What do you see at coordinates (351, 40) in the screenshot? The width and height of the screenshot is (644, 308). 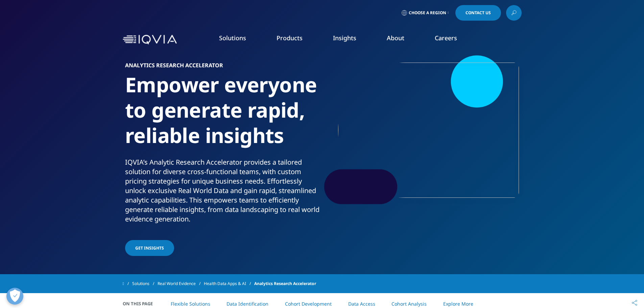 I see `nav: Primary` at bounding box center [351, 40].